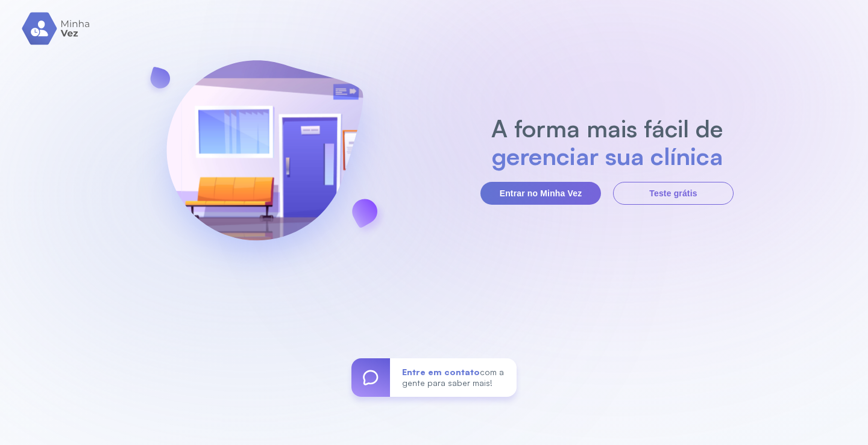  I want to click on div: com a gente para saber mais!, so click(453, 377).